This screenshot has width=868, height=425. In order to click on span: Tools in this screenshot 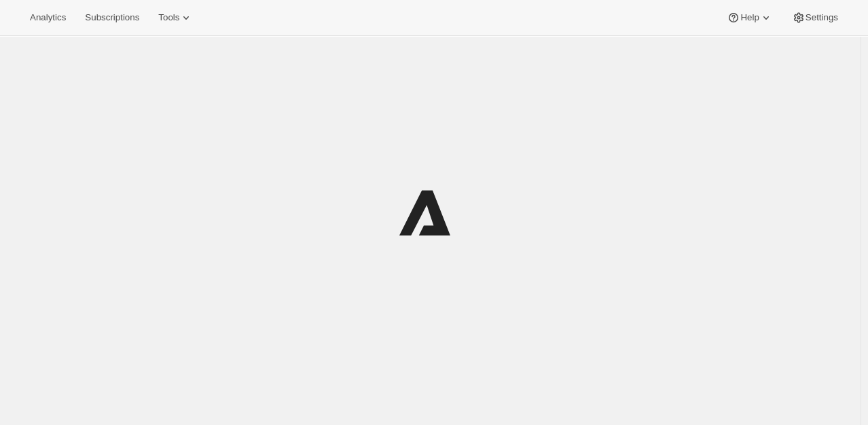, I will do `click(168, 17)`.